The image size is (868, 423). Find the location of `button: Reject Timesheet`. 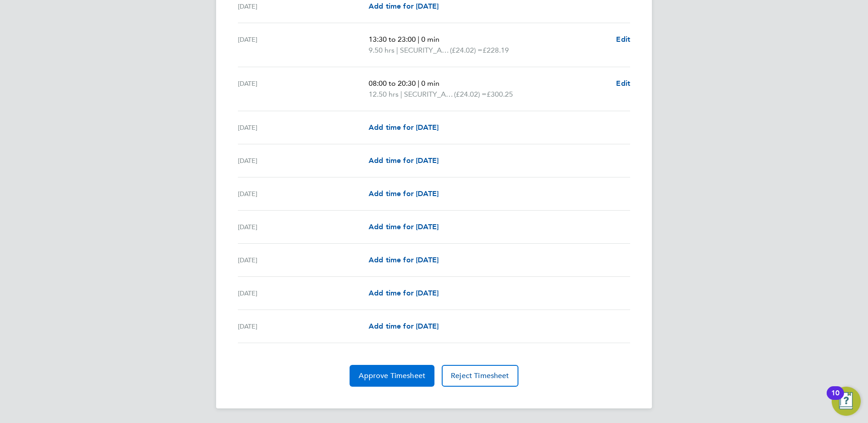

button: Reject Timesheet is located at coordinates (480, 375).